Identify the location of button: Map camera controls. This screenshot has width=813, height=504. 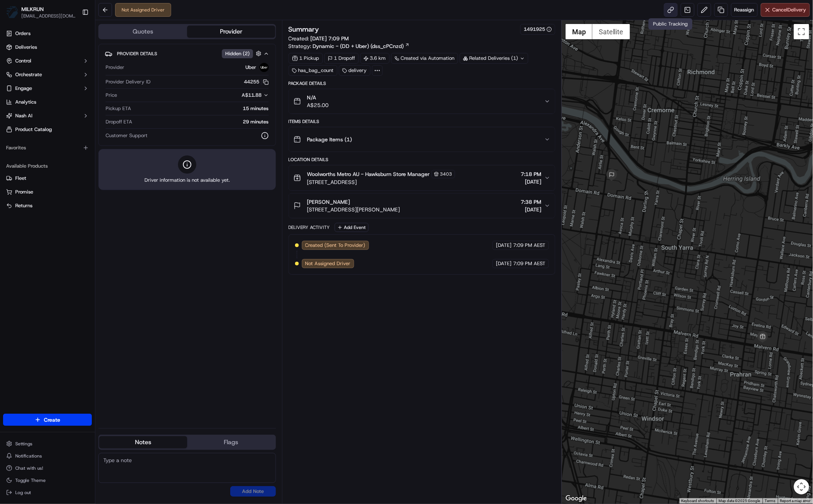
(801, 487).